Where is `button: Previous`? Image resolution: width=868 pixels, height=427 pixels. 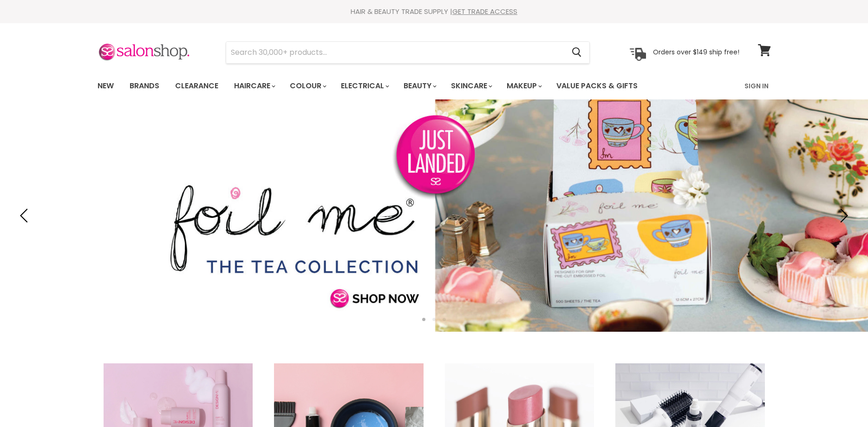
button: Previous is located at coordinates (25, 216).